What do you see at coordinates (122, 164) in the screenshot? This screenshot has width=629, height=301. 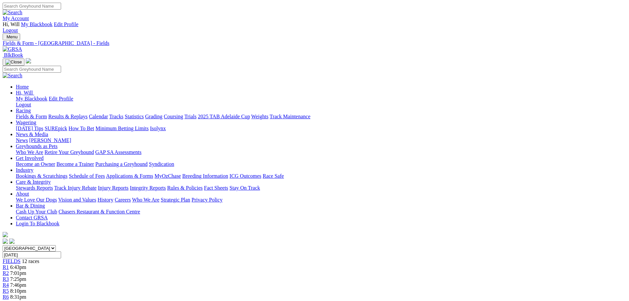 I see `a: Purchasing a Greyhound` at bounding box center [122, 164].